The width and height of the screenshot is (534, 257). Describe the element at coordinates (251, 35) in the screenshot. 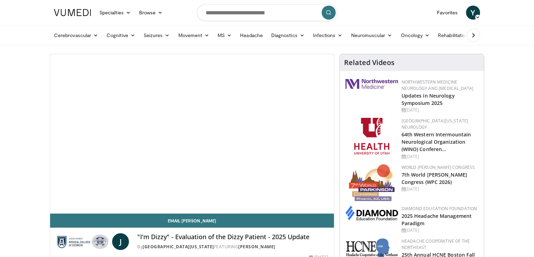

I see `a: Headache` at that location.